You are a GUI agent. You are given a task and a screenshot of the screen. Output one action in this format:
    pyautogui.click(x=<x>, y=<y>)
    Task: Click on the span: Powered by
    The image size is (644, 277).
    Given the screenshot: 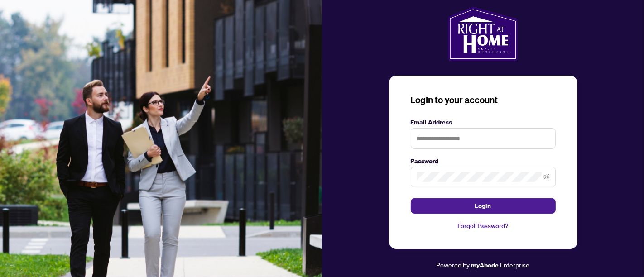 What is the action you would take?
    pyautogui.click(x=453, y=264)
    